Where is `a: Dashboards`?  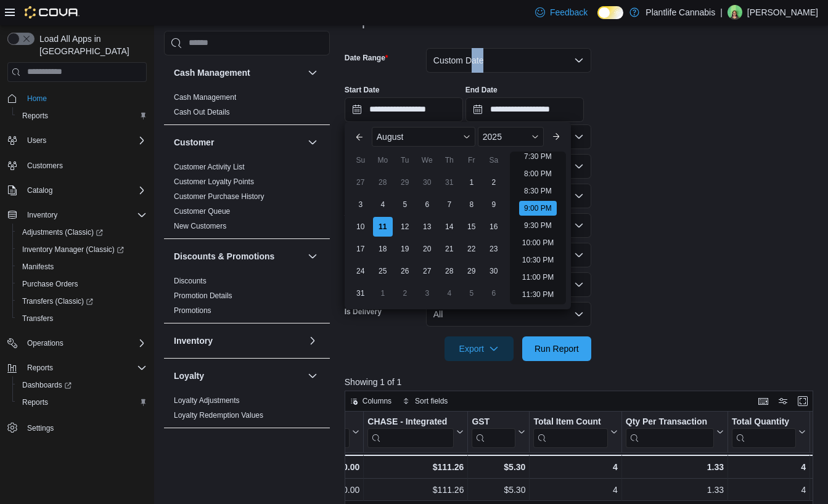 a: Dashboards is located at coordinates (82, 385).